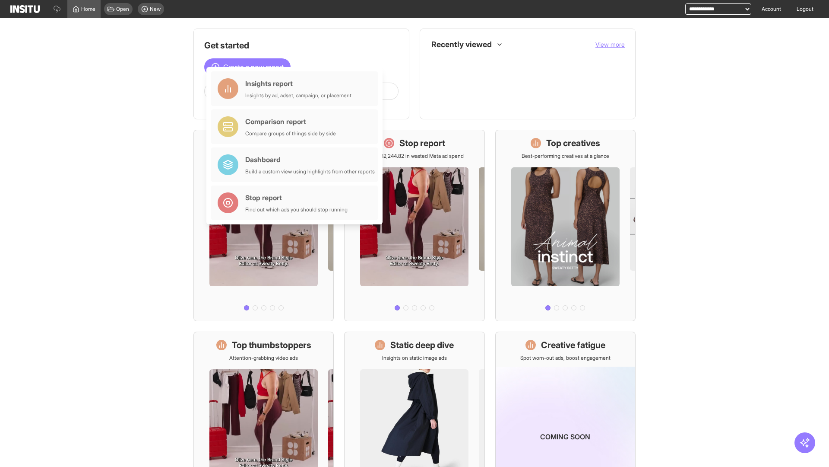  What do you see at coordinates (263, 358) in the screenshot?
I see `p: Attention-grabbing video ads` at bounding box center [263, 358].